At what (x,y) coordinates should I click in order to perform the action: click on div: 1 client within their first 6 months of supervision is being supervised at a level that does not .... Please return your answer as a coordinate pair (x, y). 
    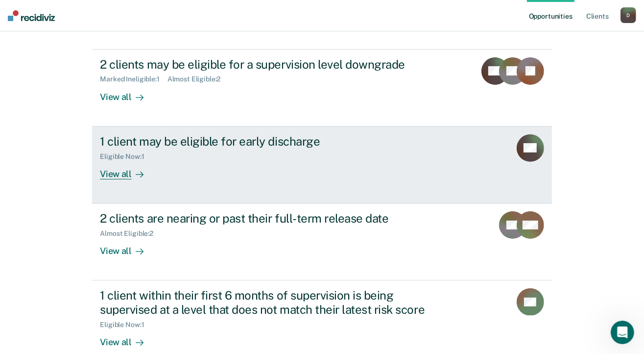
    Looking at the image, I should click on (272, 302).